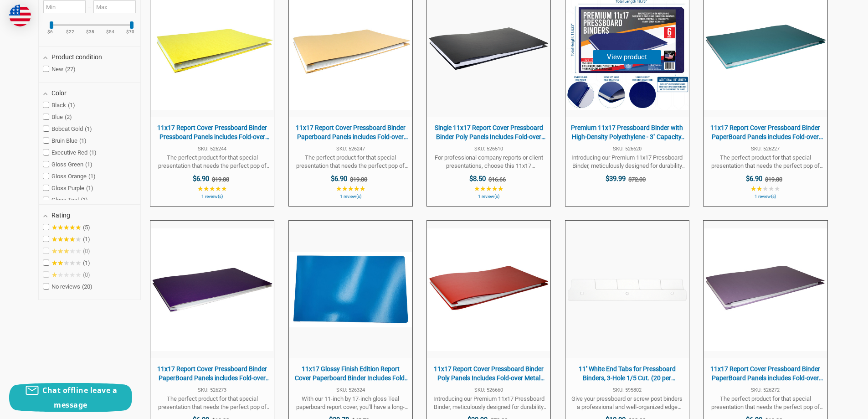  I want to click on img: duty and tax information for United States, so click(20, 15).